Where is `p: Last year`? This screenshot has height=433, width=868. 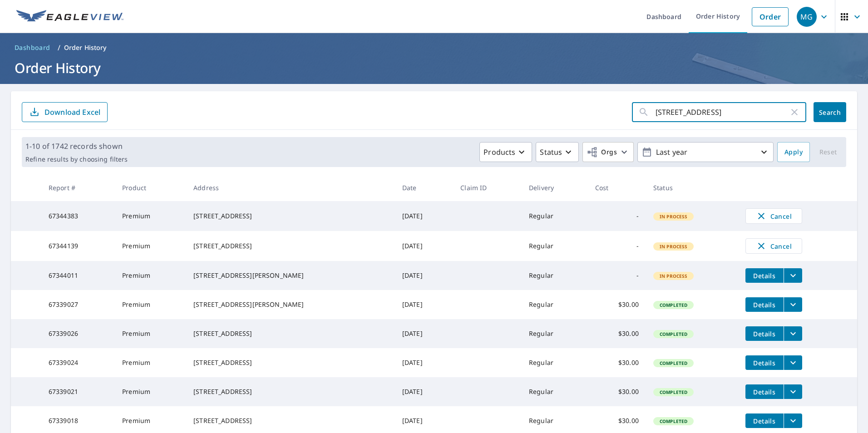 p: Last year is located at coordinates (706, 152).